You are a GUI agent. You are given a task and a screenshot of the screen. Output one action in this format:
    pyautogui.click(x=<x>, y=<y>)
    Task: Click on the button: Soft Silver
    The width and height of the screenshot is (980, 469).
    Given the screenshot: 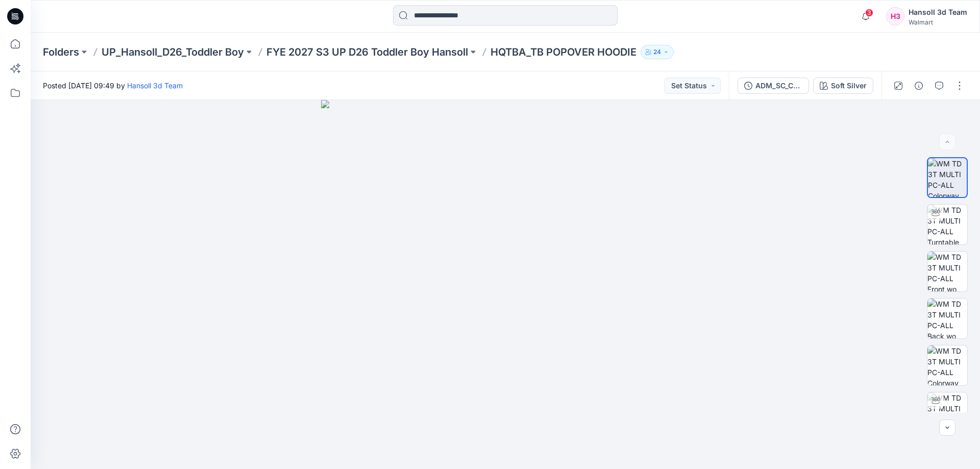 What is the action you would take?
    pyautogui.click(x=843, y=86)
    